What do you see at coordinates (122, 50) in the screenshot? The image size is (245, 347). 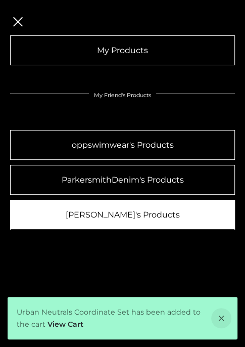 I see `a: My Products` at bounding box center [122, 50].